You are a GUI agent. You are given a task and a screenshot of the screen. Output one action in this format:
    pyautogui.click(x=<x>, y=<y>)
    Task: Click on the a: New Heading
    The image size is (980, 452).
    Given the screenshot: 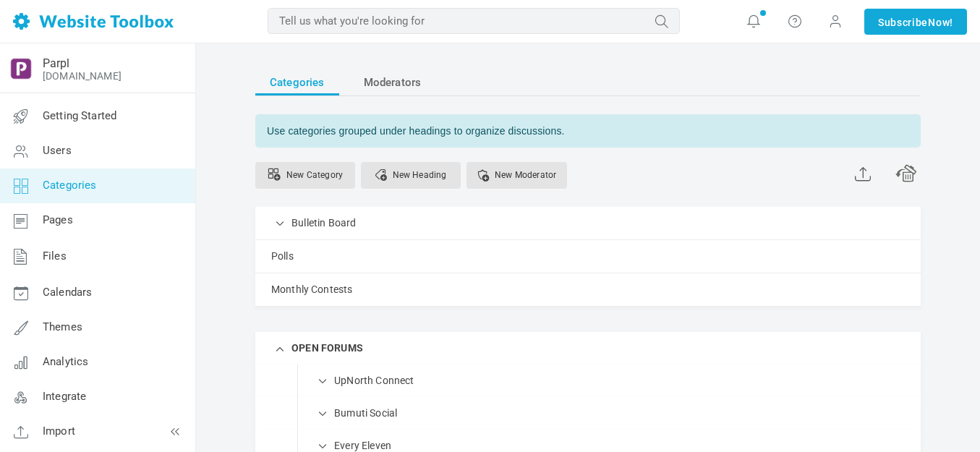 What is the action you would take?
    pyautogui.click(x=411, y=175)
    